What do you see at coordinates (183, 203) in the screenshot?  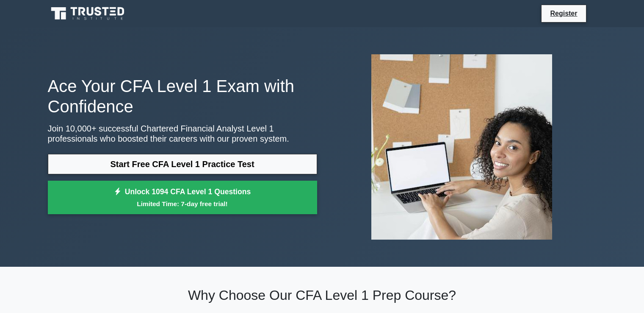 I see `small: Limited Time: 7-day free trial!` at bounding box center [183, 203].